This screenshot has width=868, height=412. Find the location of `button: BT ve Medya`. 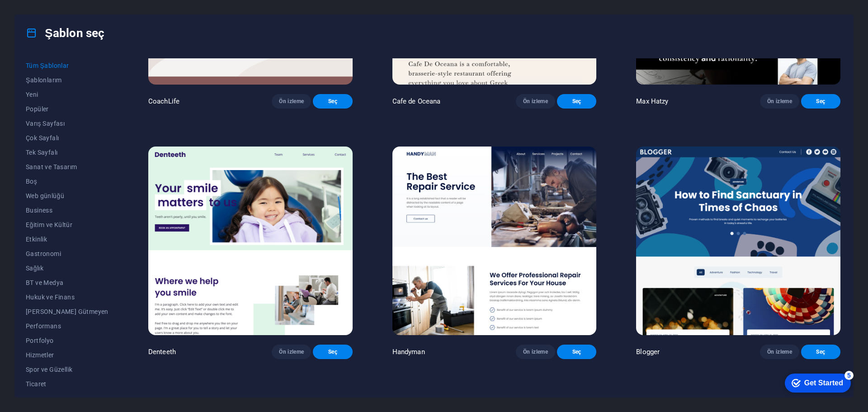

button: BT ve Medya is located at coordinates (67, 283).